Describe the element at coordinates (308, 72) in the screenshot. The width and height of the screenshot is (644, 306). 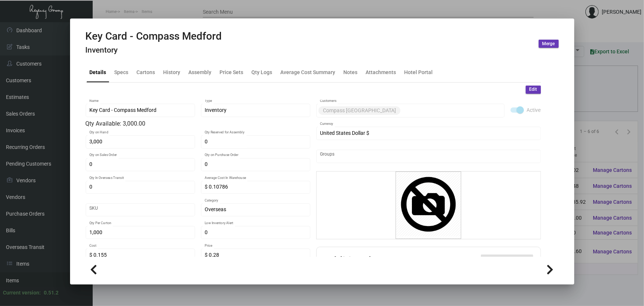
I see `div: Average Cost Summary` at that location.